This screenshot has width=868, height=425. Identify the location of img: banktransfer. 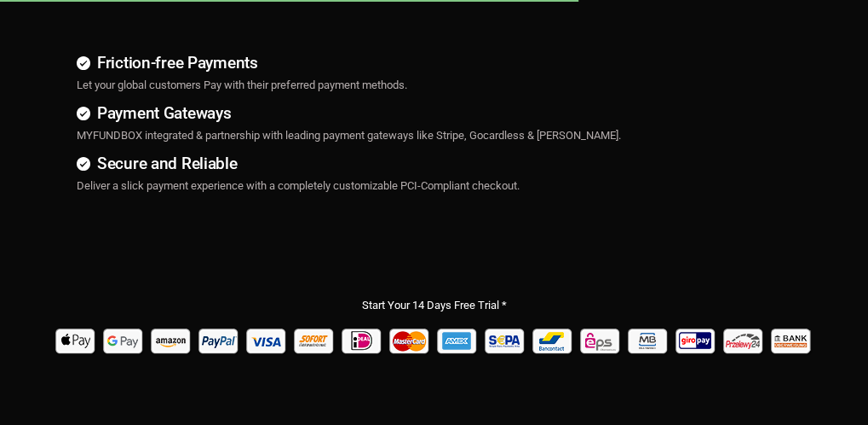
(791, 339).